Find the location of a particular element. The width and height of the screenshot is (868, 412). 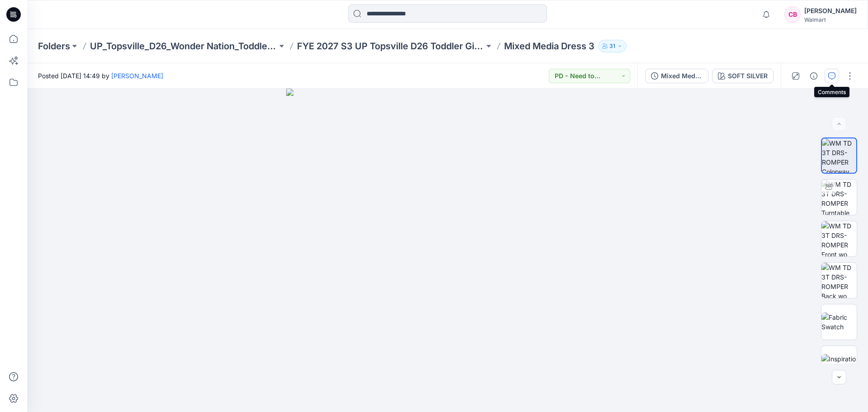

img: WM TD 3T DRS-ROMPER Front wo Avatar is located at coordinates (839, 238).